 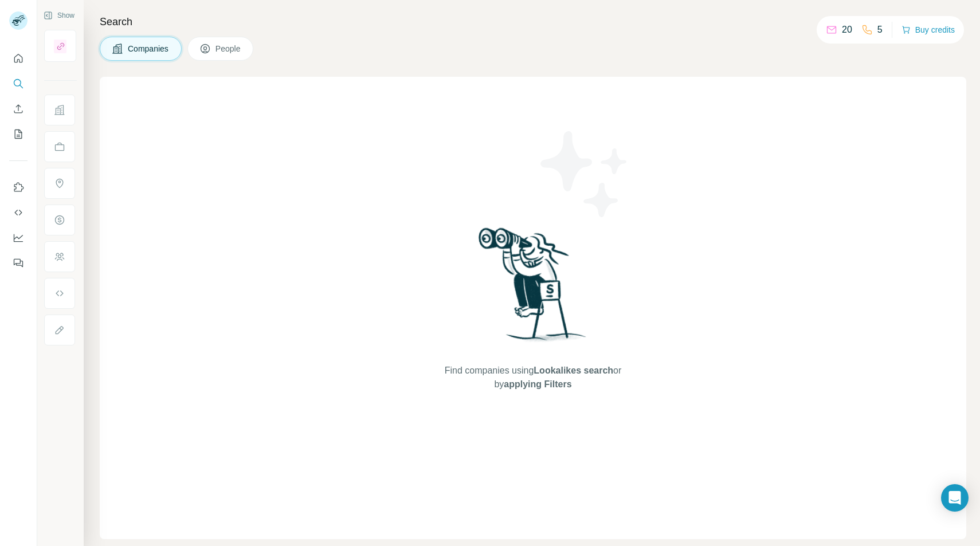 What do you see at coordinates (585, 174) in the screenshot?
I see `img: Surfe Illustration - Stars` at bounding box center [585, 174].